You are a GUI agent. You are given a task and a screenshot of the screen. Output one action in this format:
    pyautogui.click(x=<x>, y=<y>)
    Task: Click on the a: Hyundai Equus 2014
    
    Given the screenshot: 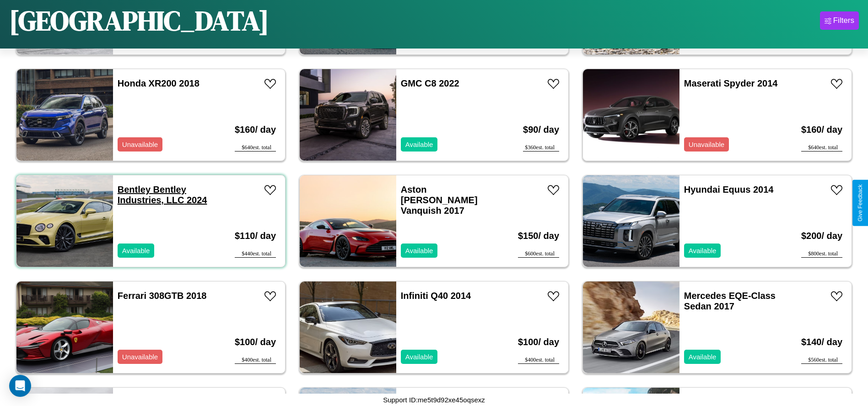 What is the action you would take?
    pyautogui.click(x=728, y=190)
    